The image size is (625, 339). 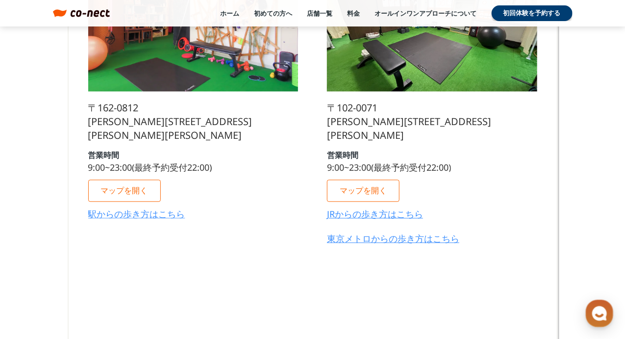 I want to click on span: ホーム, so click(x=34, y=276).